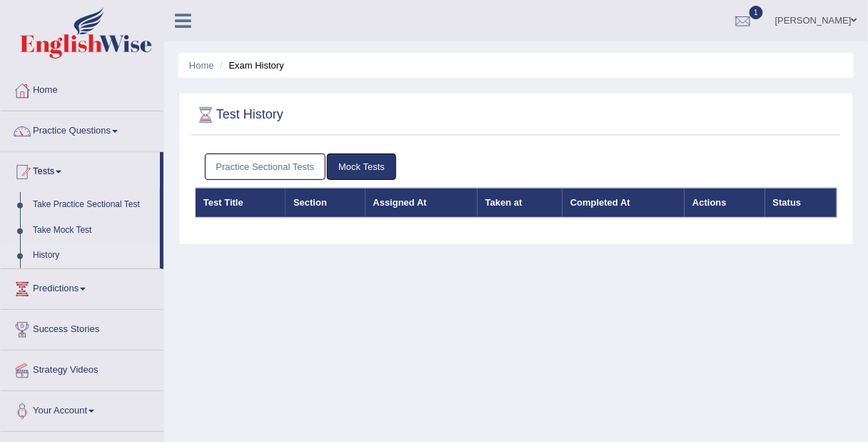  What do you see at coordinates (361, 167) in the screenshot?
I see `a: Mock Tests` at bounding box center [361, 167].